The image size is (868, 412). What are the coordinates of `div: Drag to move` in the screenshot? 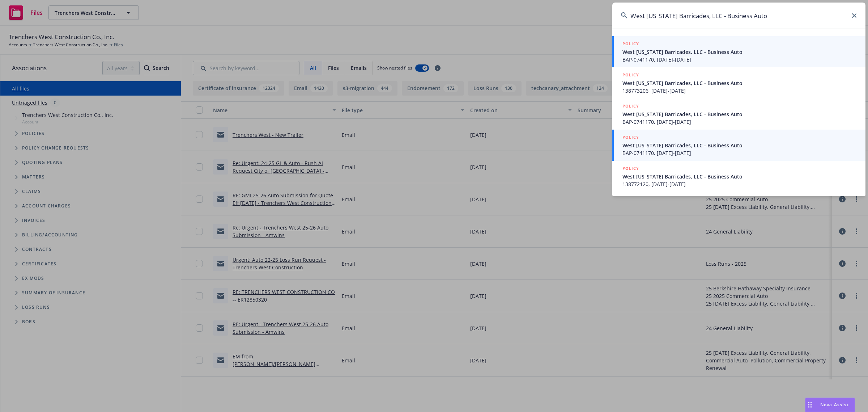 It's located at (810, 405).